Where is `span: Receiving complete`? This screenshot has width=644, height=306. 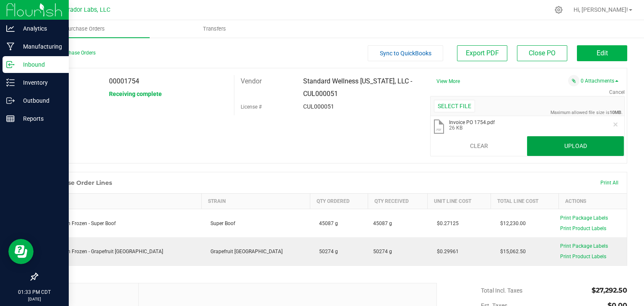 span: Receiving complete is located at coordinates (135, 94).